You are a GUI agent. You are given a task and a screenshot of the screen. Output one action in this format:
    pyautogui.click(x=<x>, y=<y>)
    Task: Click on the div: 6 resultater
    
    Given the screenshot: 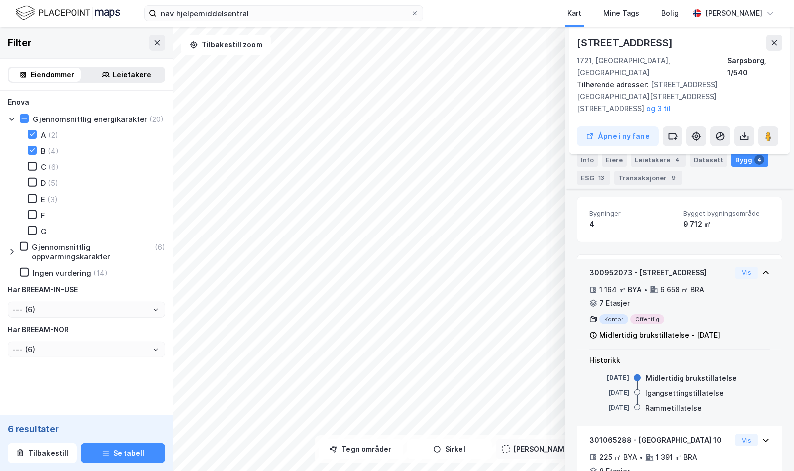 What is the action you would take?
    pyautogui.click(x=87, y=429)
    